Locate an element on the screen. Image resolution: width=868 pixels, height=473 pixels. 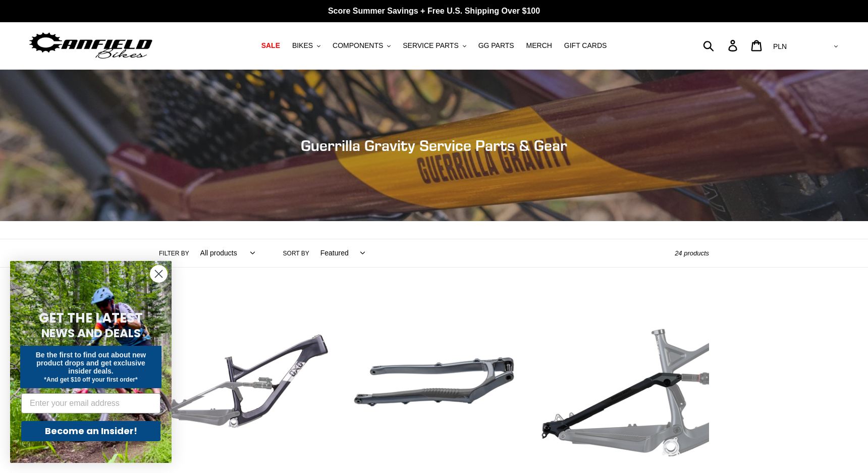
label: Filter by is located at coordinates (174, 254).